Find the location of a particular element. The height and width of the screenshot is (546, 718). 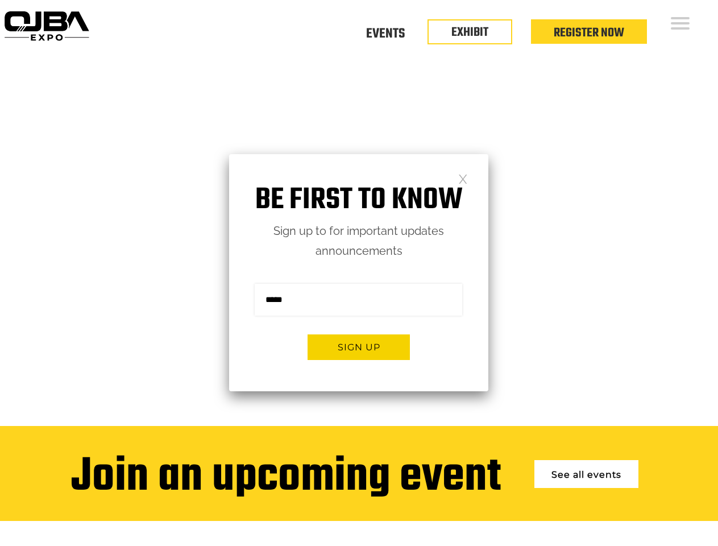

div: Join an upcoming event is located at coordinates (286, 478).